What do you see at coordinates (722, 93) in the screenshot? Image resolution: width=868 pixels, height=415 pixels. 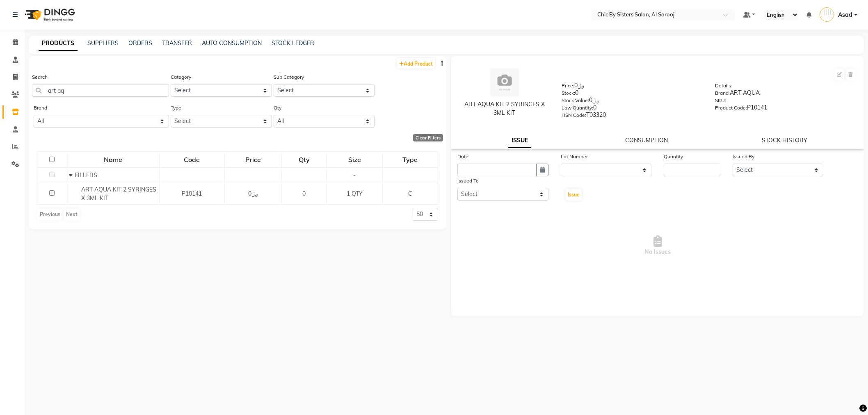 I see `label: Brand:` at bounding box center [722, 93].